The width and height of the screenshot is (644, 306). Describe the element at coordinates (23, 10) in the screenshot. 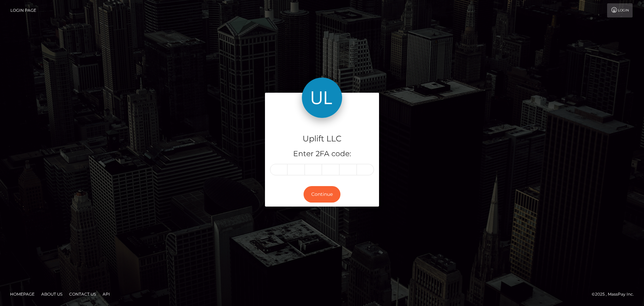

I see `a: Login Page` at that location.